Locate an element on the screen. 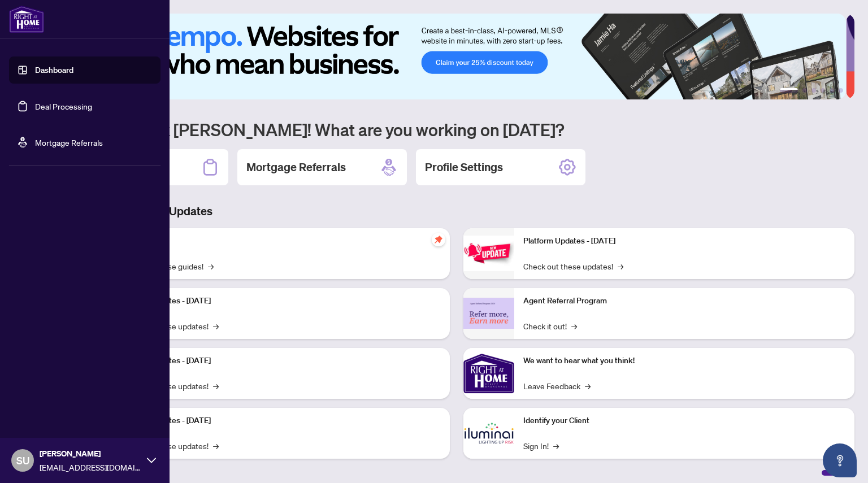 The height and width of the screenshot is (483, 868). span: pushpin is located at coordinates (438, 240).